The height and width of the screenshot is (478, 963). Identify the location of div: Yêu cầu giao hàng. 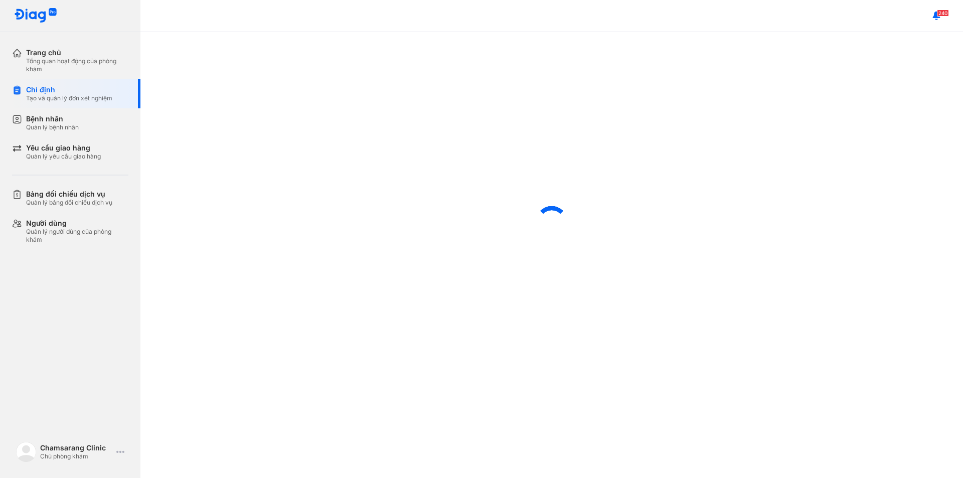
(63, 148).